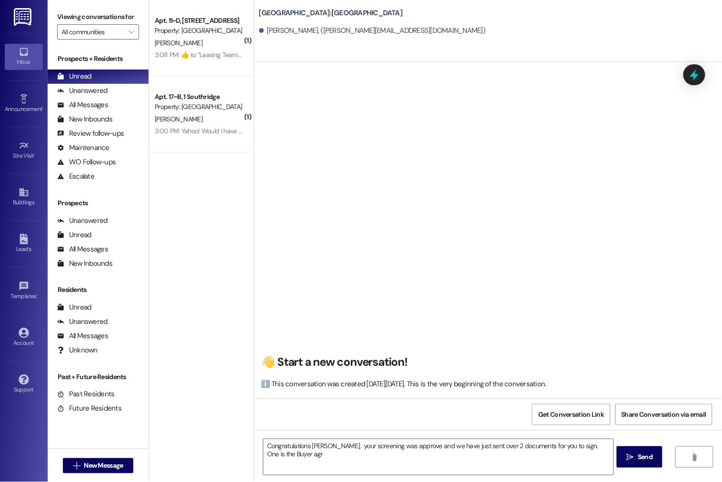 The width and height of the screenshot is (722, 482). Describe the element at coordinates (98, 466) in the screenshot. I see `button: New Message` at that location.